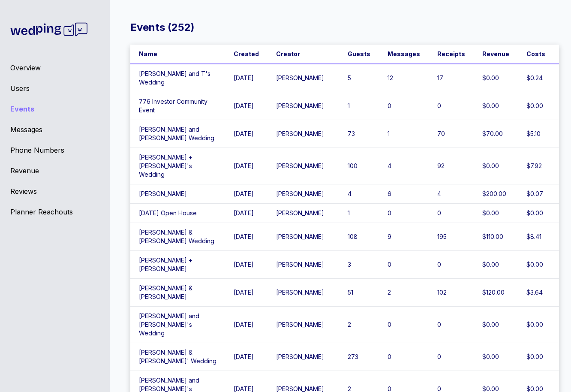 This screenshot has height=392, width=571. Describe the element at coordinates (496, 292) in the screenshot. I see `td: $120.00` at that location.